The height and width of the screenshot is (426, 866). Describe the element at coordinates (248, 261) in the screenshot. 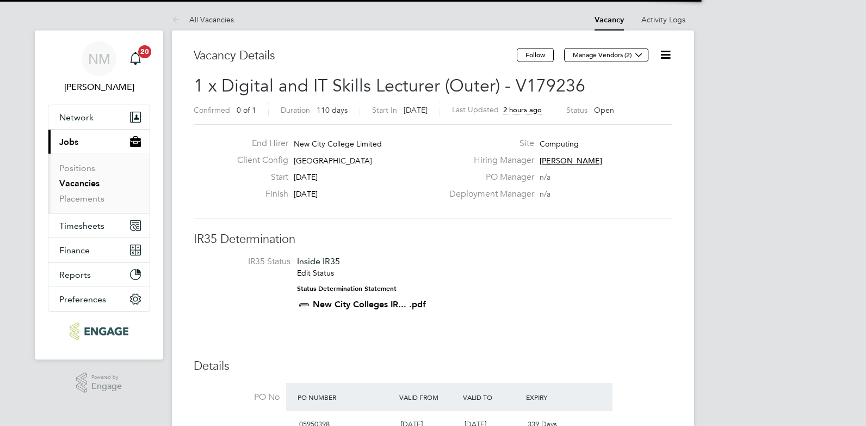

I see `label: IR35 Status` at that location.